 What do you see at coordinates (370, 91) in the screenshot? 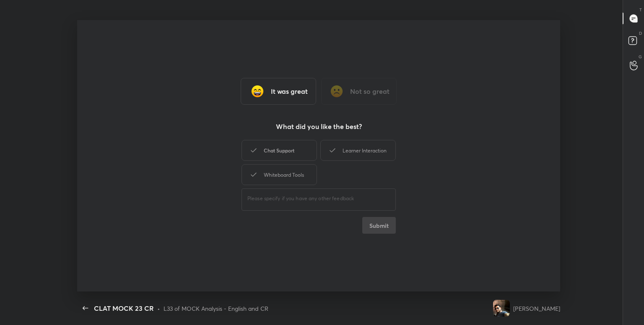
I see `h3: Not so great` at bounding box center [370, 91].